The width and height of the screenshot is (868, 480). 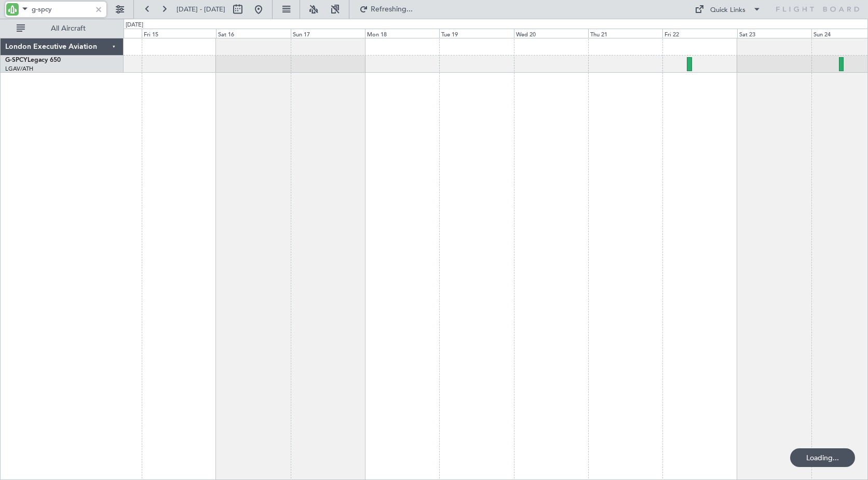 I want to click on span: All Aircraft, so click(x=68, y=28).